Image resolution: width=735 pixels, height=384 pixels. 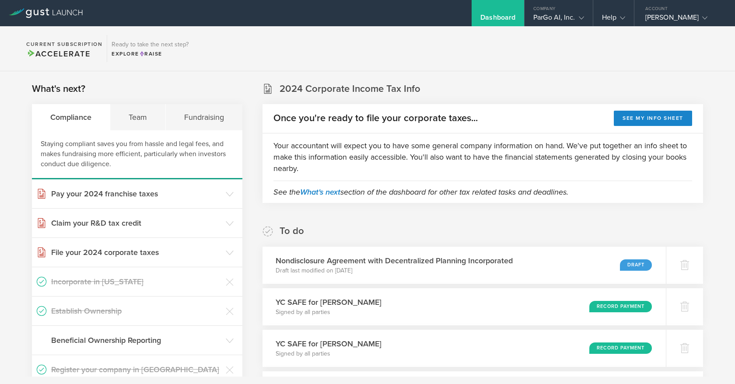 What do you see at coordinates (136, 253) in the screenshot?
I see `h3: File your 2024 corporate taxes` at bounding box center [136, 253].